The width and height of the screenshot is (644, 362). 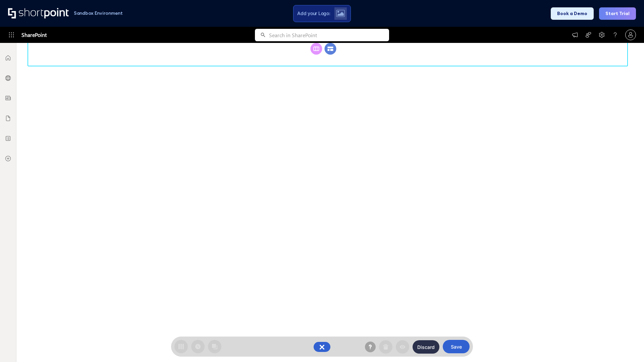 I want to click on button: Discard, so click(x=426, y=347).